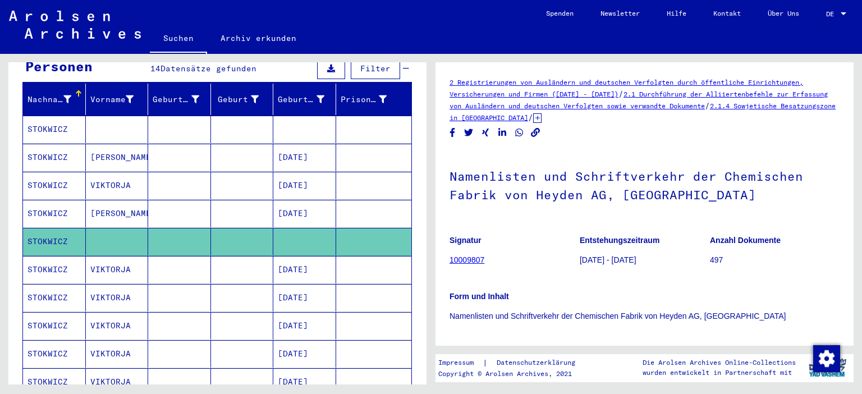 The image size is (862, 394). What do you see at coordinates (465, 240) in the screenshot?
I see `b: Signatur` at bounding box center [465, 240].